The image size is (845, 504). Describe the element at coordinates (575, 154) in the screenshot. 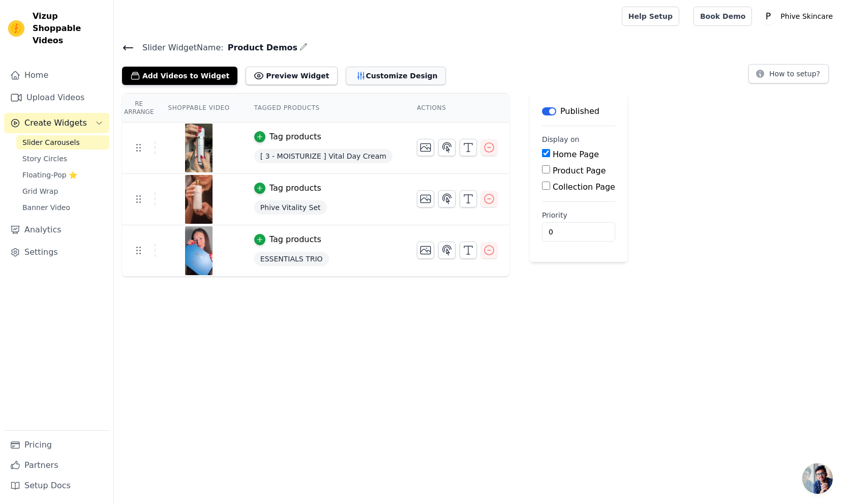

I see `label: Home Page` at that location.